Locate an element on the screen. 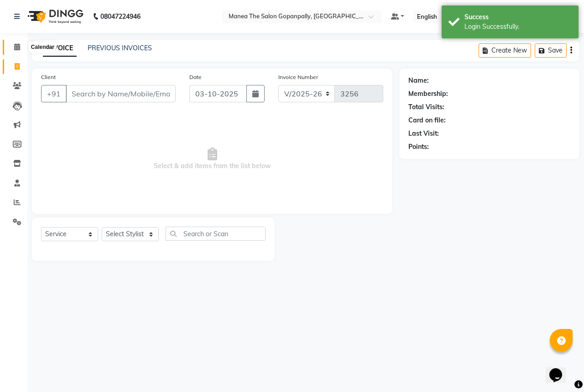  label: Invoice Number is located at coordinates (298, 77).